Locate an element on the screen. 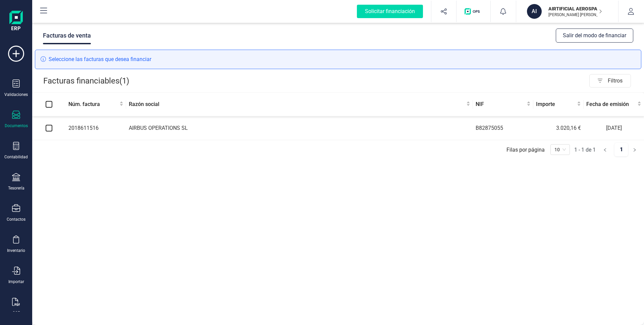  span: NIF is located at coordinates (500, 104).